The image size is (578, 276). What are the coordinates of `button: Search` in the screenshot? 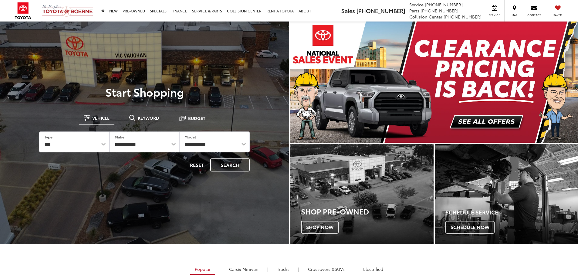 It's located at (230, 165).